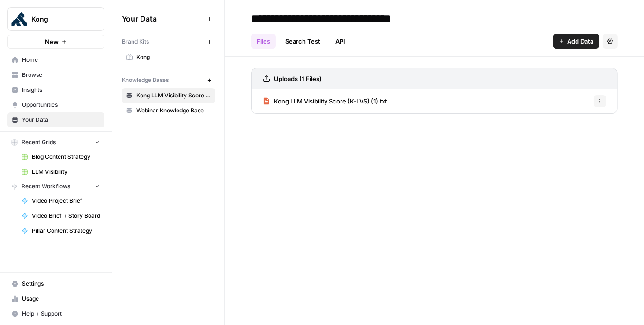 Image resolution: width=644 pixels, height=325 pixels. Describe the element at coordinates (324, 101) in the screenshot. I see `a: Kong LLM Visibility Score (K-LVS) (1).txt` at that location.